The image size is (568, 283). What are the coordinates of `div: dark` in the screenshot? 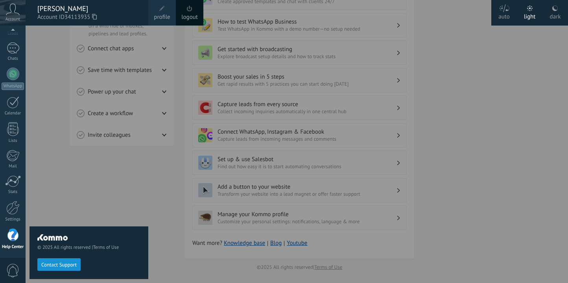 It's located at (555, 15).